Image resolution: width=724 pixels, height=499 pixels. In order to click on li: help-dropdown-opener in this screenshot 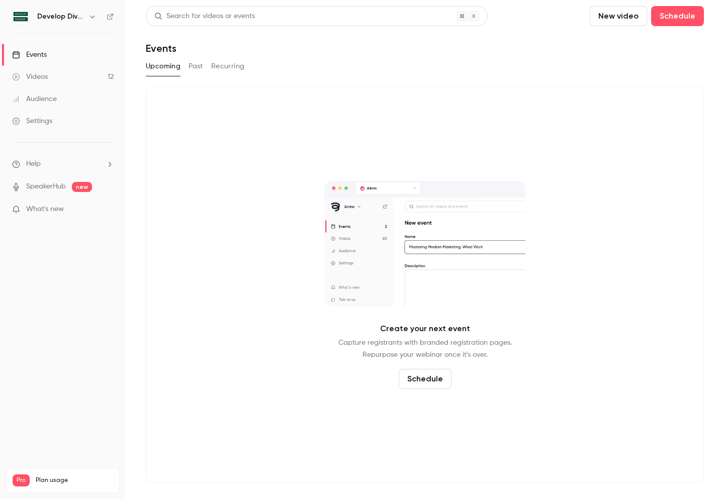, I will do `click(63, 164)`.